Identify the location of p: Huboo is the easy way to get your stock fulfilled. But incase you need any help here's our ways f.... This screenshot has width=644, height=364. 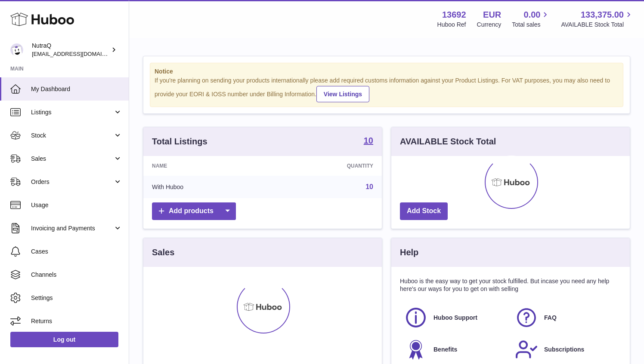
(510, 285).